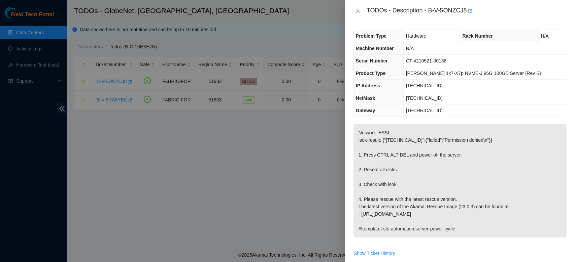 This screenshot has height=262, width=575. Describe the element at coordinates (466, 11) in the screenshot. I see `div: TODOs - Description - B-V-5ONZCJ8` at that location.